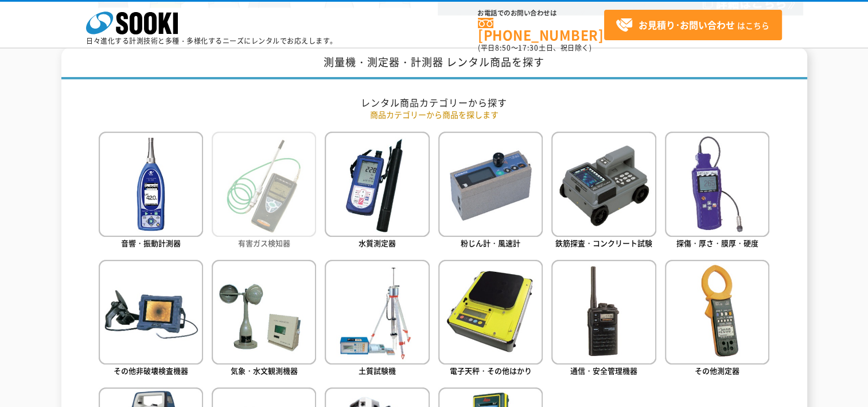  Describe the element at coordinates (490, 319) in the screenshot. I see `a: 電子天秤・その他はかり` at that location.